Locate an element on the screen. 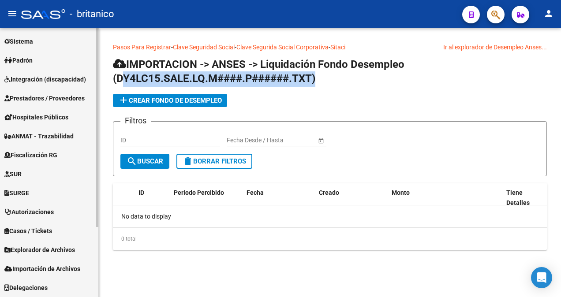 The image size is (561, 297). div: Ir al explorador de Desempleo Anses... is located at coordinates (495, 47).